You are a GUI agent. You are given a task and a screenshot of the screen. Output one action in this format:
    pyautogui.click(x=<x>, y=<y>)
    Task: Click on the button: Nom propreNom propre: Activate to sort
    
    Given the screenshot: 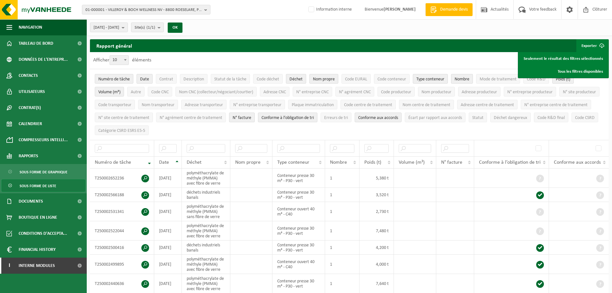 What is the action you would take?
    pyautogui.click(x=324, y=79)
    